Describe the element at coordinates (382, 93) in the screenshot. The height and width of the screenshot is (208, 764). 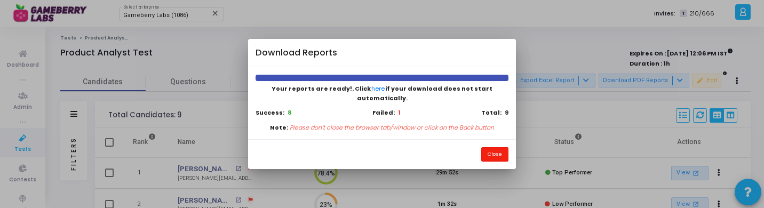
I see `span: Your reports are ready!. Click if your download does not start automatically.` at that location.